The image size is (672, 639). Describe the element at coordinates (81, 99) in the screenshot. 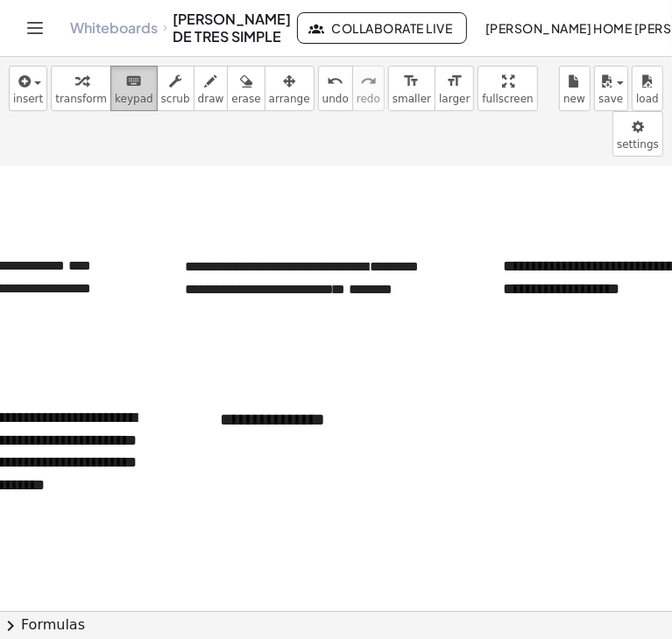

I see `span: transform` at that location.